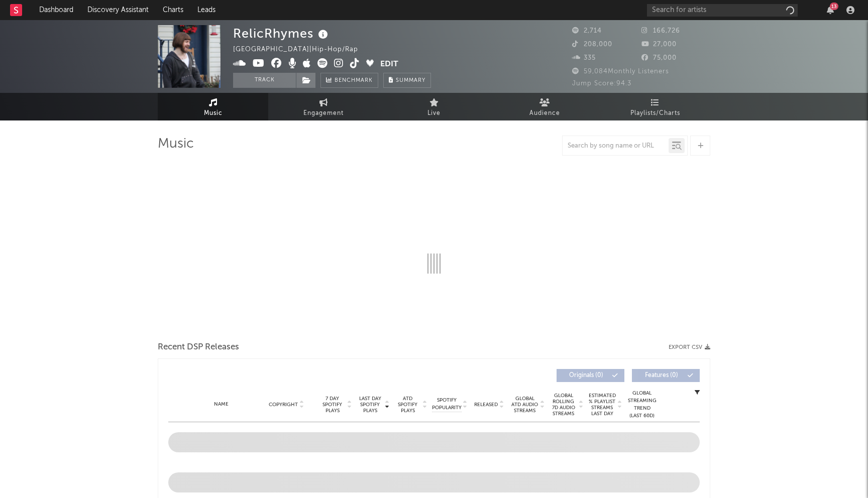  What do you see at coordinates (323, 114) in the screenshot?
I see `span: Engagement` at bounding box center [323, 114].